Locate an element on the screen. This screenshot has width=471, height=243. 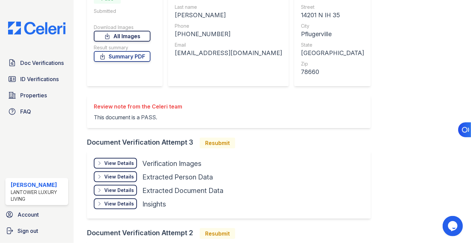
a: FAQ is located at coordinates (37, 111).